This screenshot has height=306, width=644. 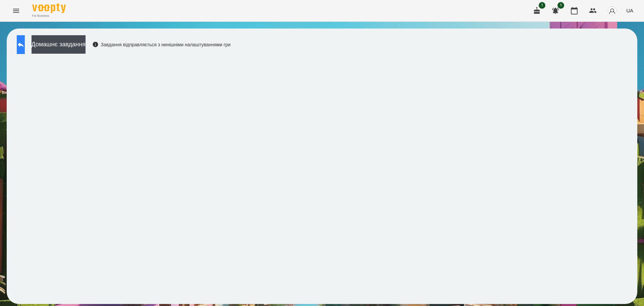 What do you see at coordinates (16, 11) in the screenshot?
I see `button: Menu` at bounding box center [16, 11].